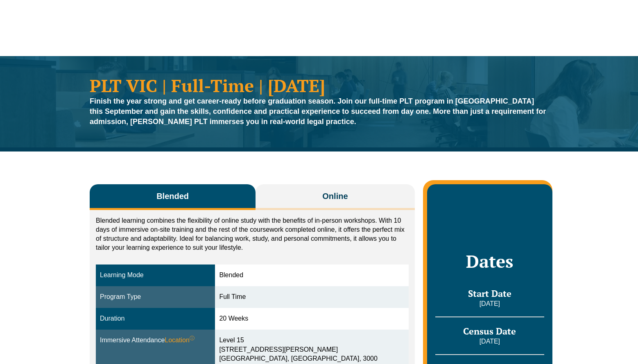  Describe the element at coordinates (155, 297) in the screenshot. I see `div: Program Type` at that location.